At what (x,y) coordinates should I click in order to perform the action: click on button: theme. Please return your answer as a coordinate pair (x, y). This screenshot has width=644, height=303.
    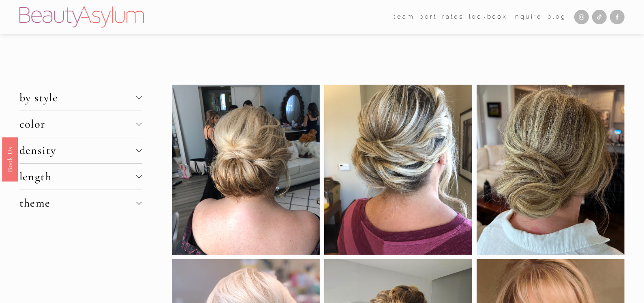
    Looking at the image, I should click on (81, 203).